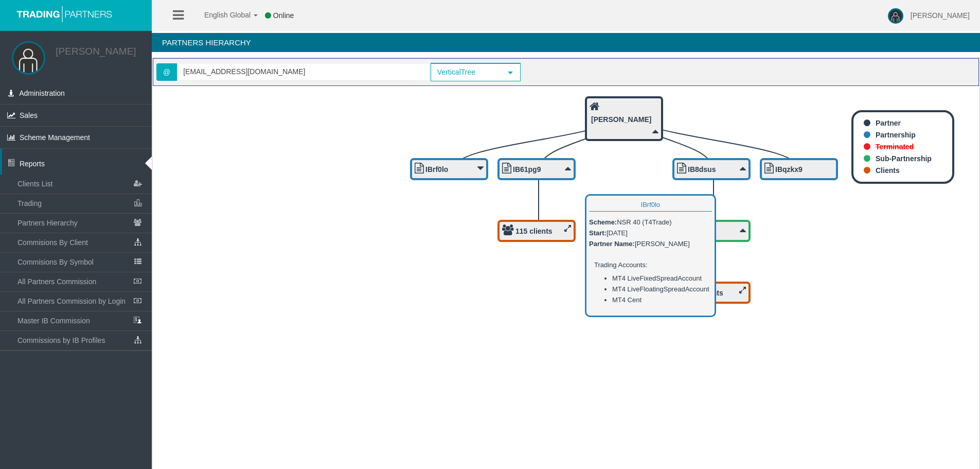  I want to click on a: Commissions by IB Profiles, so click(82, 340).